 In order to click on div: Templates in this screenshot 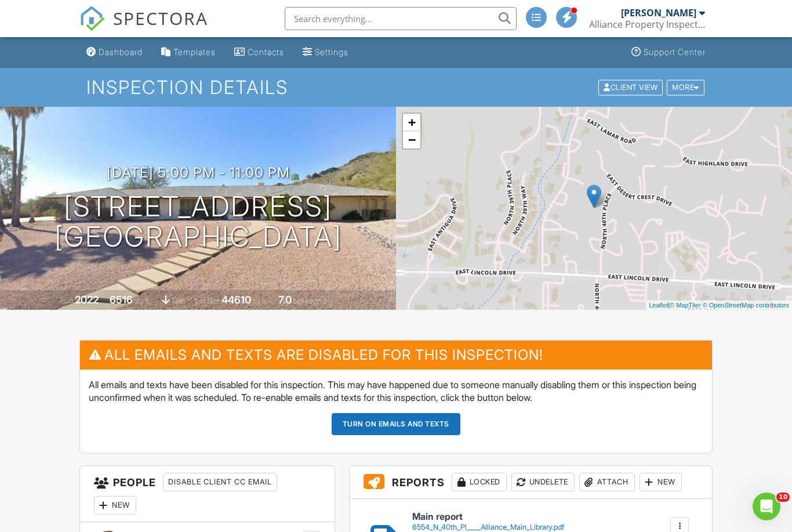, I will do `click(194, 51)`.